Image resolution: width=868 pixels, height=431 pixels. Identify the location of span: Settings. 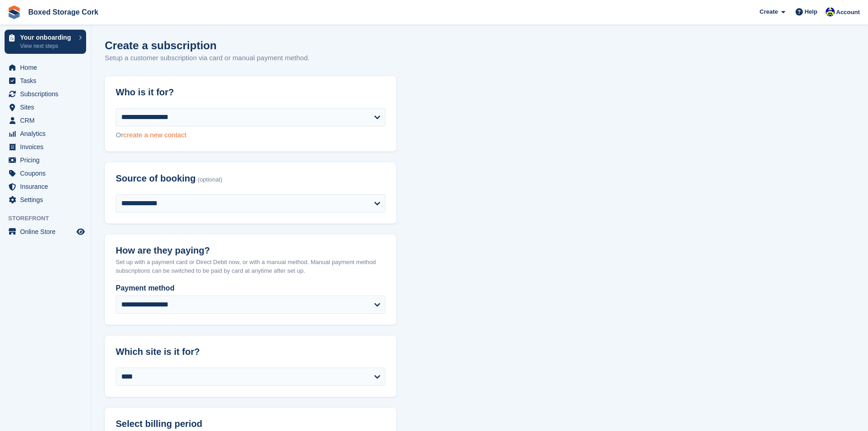
(48, 200).